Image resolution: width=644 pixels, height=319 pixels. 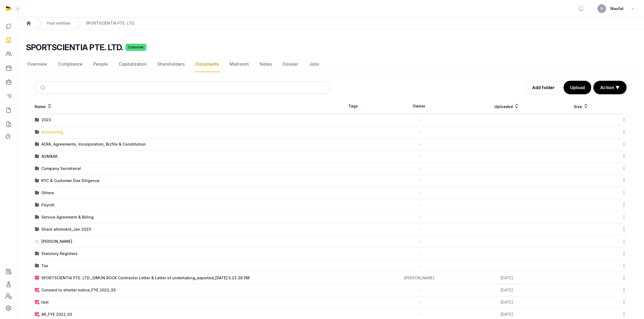 I want to click on button: N, so click(x=602, y=9).